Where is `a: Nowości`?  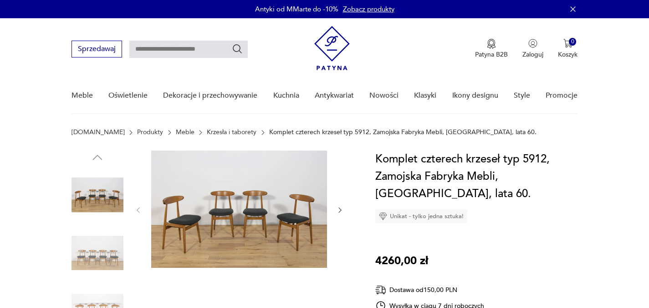 a: Nowości is located at coordinates (384, 95).